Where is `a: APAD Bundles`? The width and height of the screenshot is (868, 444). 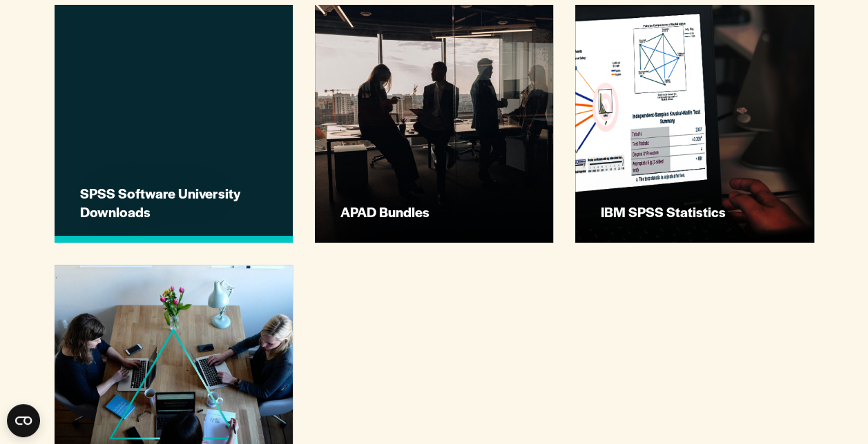
a: APAD Bundles is located at coordinates (433, 124).